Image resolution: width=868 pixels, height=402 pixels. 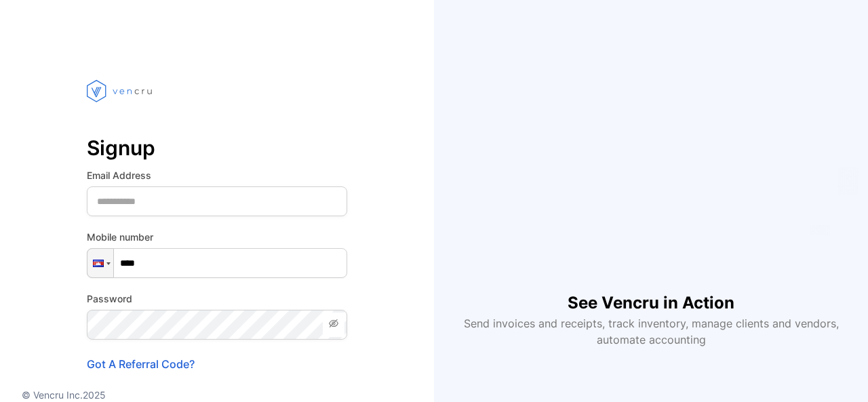 What do you see at coordinates (217, 237) in the screenshot?
I see `label: Mobile number` at bounding box center [217, 237].